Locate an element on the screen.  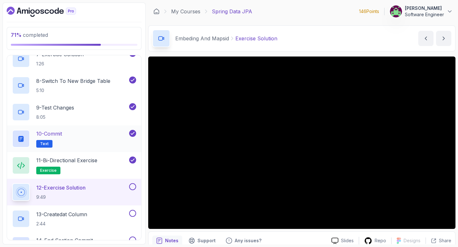
span: completed is located at coordinates (29, 35).